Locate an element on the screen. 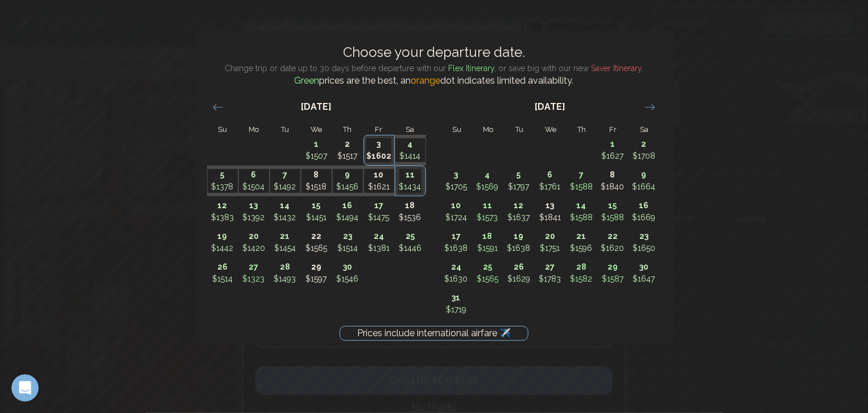 This screenshot has width=868, height=413. span: prices are the best, an dot indicates limited availability. is located at coordinates (434, 81).